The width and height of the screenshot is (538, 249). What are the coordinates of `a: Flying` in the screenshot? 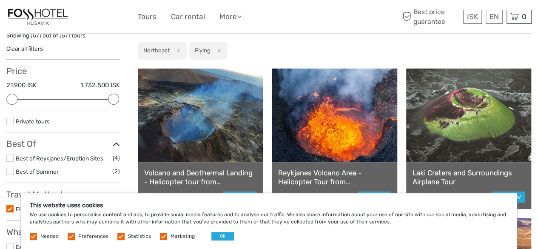 It's located at (23, 209).